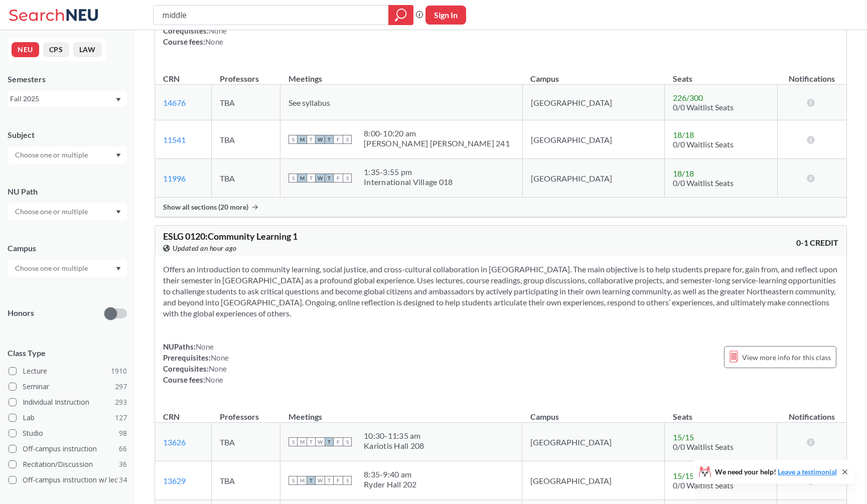 The height and width of the screenshot is (504, 867). What do you see at coordinates (807, 471) in the screenshot?
I see `a: Leave a testimonial` at bounding box center [807, 471].